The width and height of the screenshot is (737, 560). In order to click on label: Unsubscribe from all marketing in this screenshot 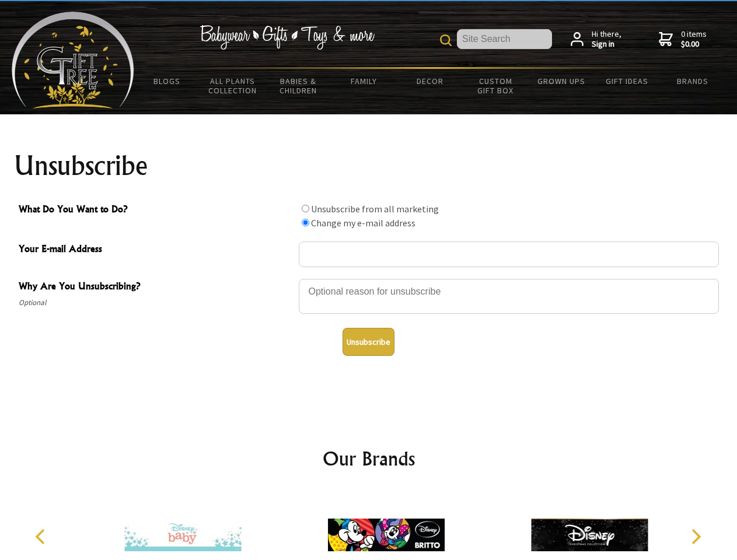, I will do `click(375, 209)`.